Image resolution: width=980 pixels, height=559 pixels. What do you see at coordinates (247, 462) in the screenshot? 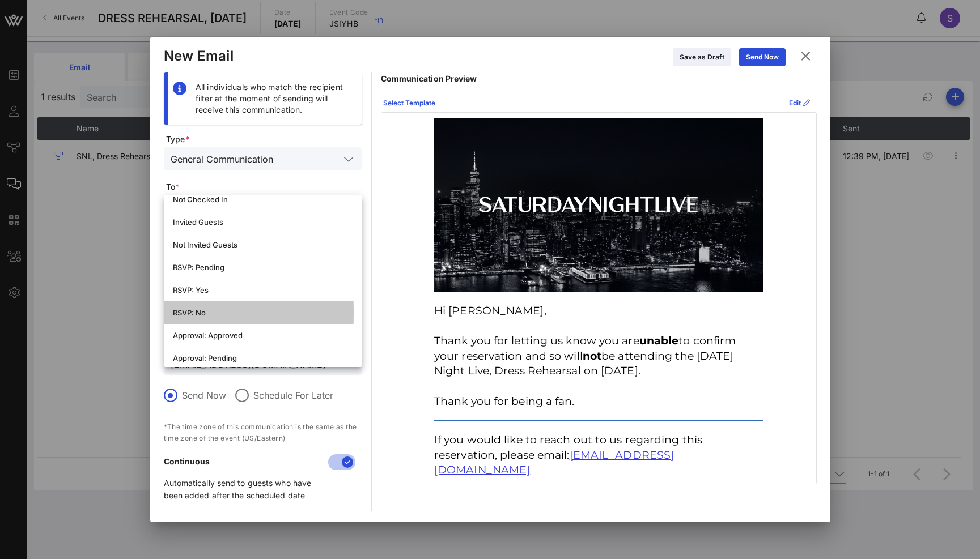
I see `p: Continuous` at bounding box center [247, 462].